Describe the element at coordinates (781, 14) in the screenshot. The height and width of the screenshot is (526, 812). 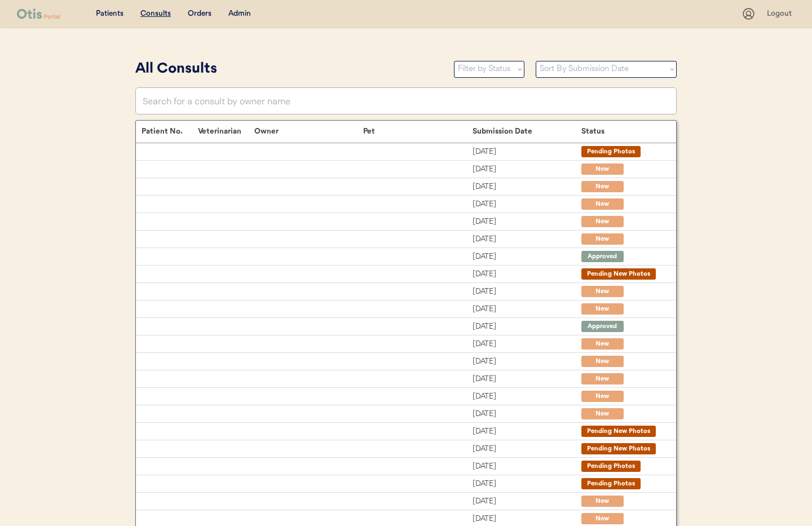
I see `div: Logout` at that location.